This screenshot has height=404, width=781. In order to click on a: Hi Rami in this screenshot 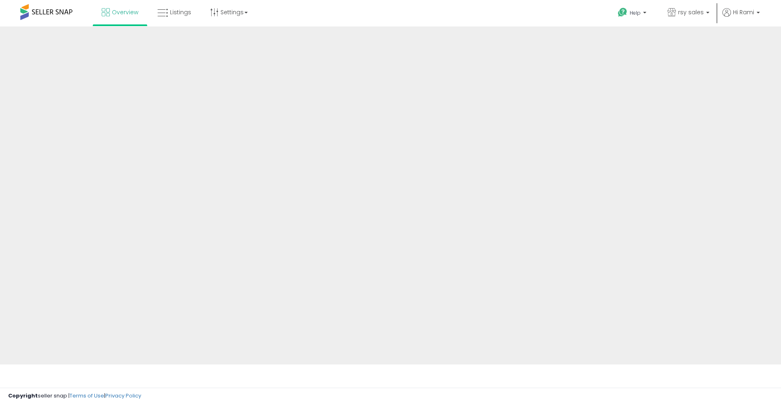, I will do `click(741, 17)`.